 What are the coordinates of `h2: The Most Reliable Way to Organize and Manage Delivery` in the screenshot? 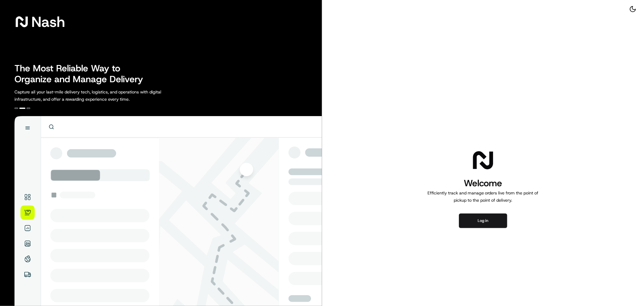 It's located at (82, 74).